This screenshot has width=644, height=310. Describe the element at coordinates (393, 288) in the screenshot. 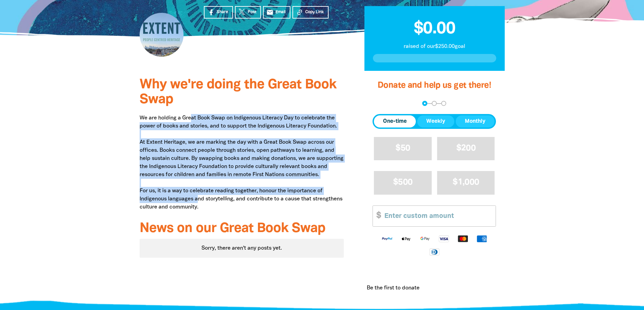

I see `p: Be the first to donate` at that location.